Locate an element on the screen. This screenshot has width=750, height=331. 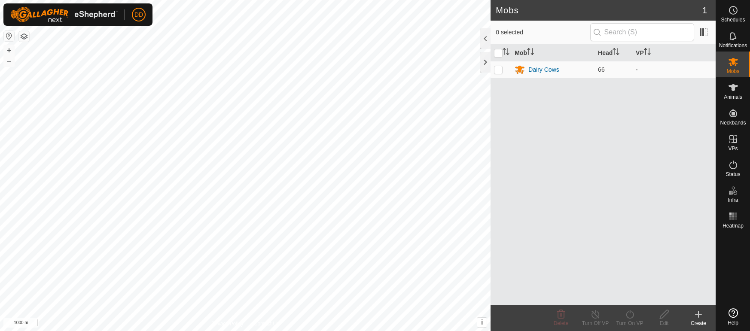
a: Contact Us is located at coordinates (266, 324).